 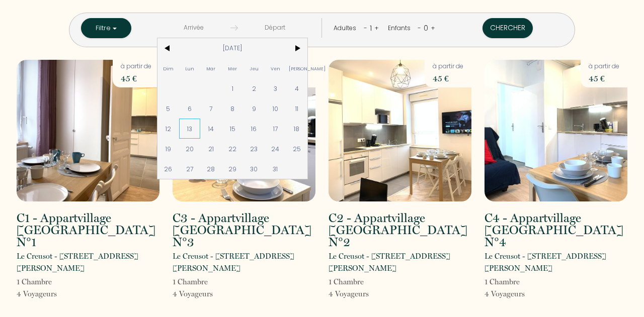 What do you see at coordinates (508, 28) in the screenshot?
I see `button: Chercher` at bounding box center [508, 28].